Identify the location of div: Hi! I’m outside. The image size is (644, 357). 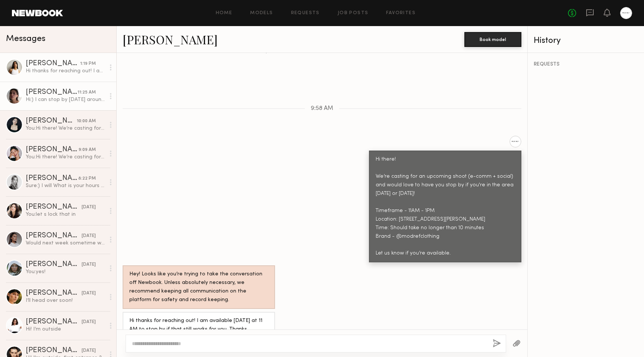
(65, 329).